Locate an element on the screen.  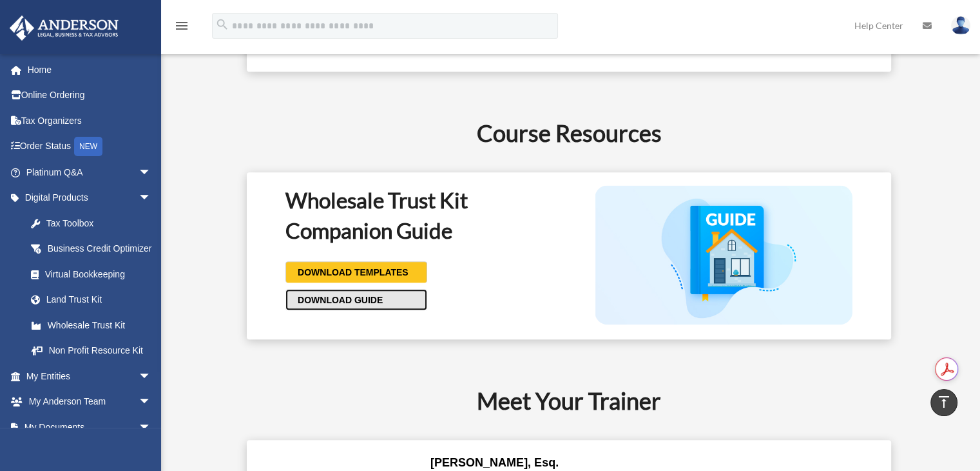
i: menu is located at coordinates (182, 26).